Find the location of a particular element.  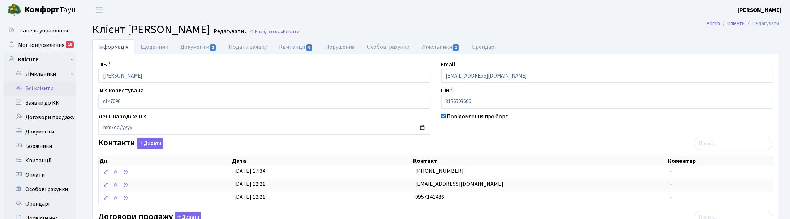

span: 1 is located at coordinates (213, 48).